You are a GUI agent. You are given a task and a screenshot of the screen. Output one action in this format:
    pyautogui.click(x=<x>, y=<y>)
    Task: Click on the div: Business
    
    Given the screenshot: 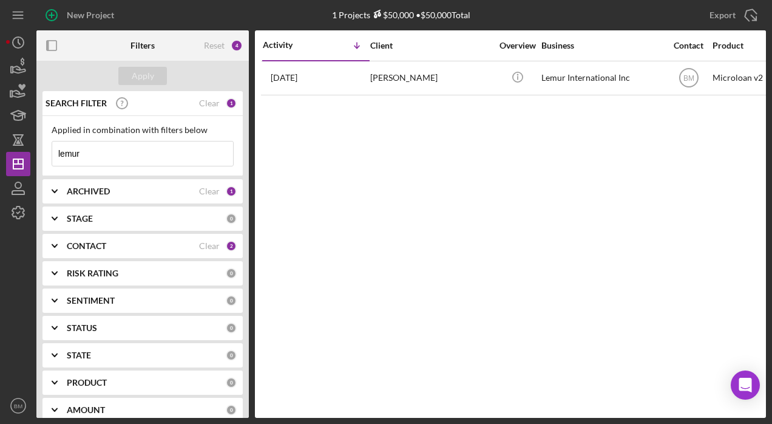 What is the action you would take?
    pyautogui.click(x=602, y=46)
    